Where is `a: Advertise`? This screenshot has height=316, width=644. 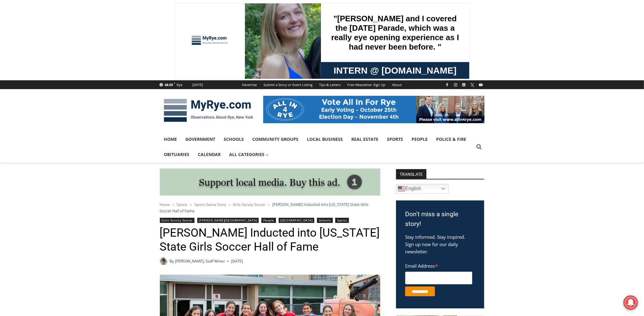
a: Advertise is located at coordinates (249, 85).